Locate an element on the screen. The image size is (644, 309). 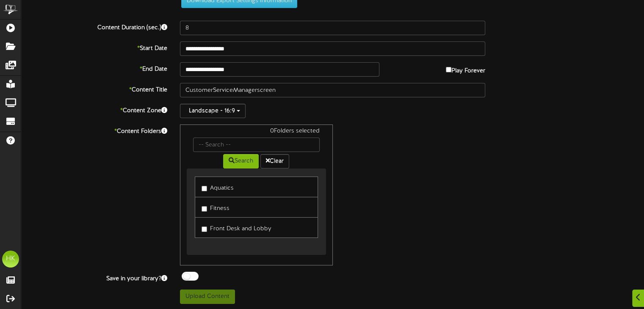
label: End Date is located at coordinates (94, 68).